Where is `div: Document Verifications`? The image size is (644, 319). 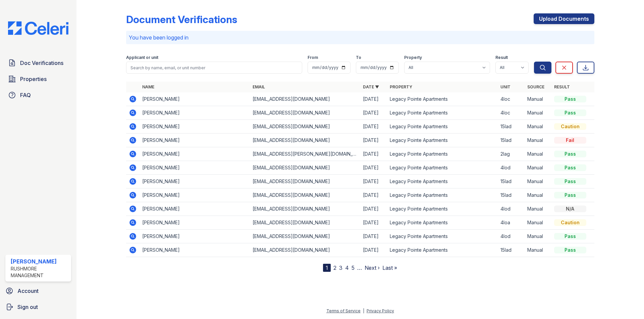
div: Document Verifications is located at coordinates (181, 19).